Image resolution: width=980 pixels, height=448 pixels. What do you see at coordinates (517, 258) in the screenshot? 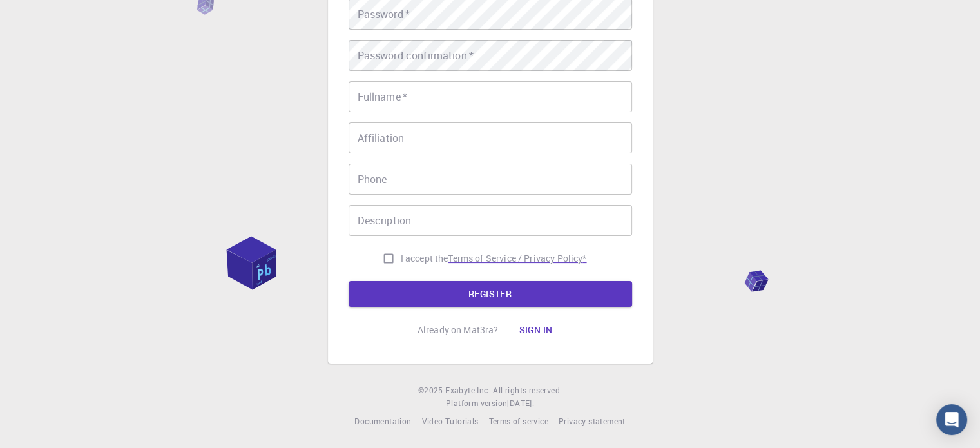
I see `a: Terms of Service / Privacy Policy*` at bounding box center [517, 258].